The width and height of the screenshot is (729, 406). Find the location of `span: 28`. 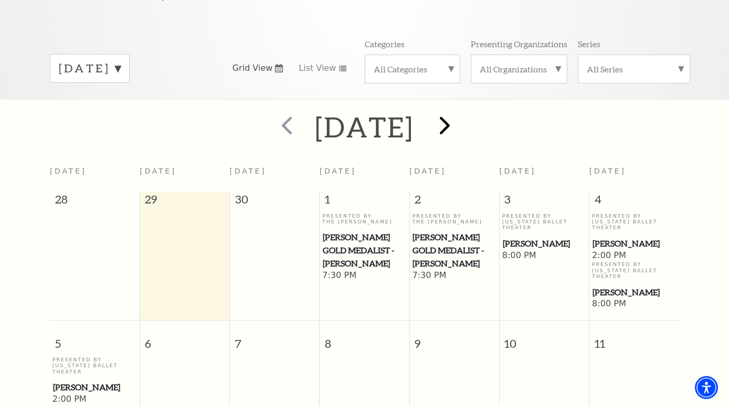

span: 28 is located at coordinates (95, 202).